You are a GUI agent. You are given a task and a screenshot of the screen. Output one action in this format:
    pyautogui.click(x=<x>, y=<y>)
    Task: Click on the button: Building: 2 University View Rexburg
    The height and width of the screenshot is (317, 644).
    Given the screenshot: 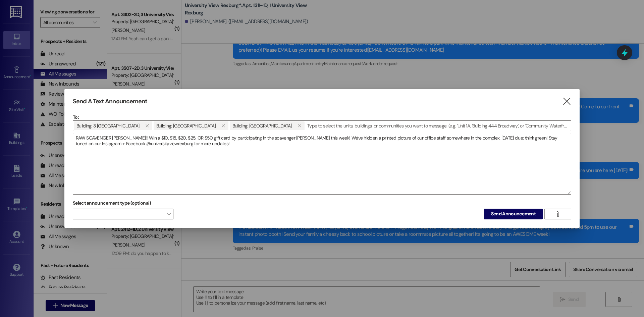 What is the action you would take?
    pyautogui.click(x=223, y=126)
    